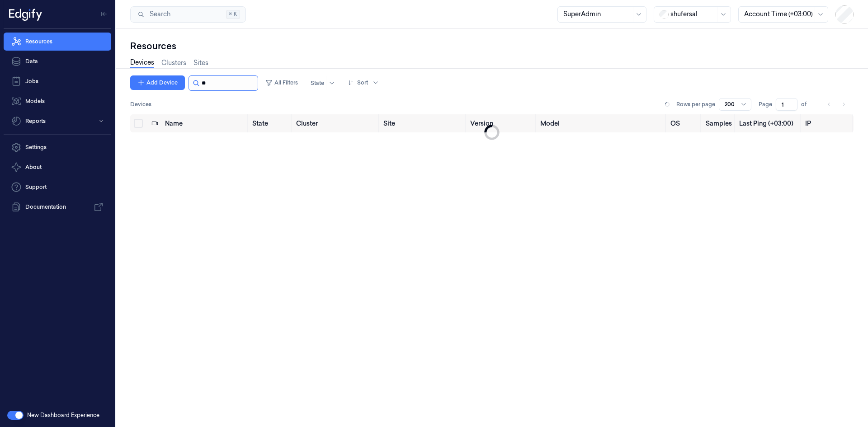 The width and height of the screenshot is (868, 427). What do you see at coordinates (685, 123) in the screenshot?
I see `th: OS` at bounding box center [685, 123].